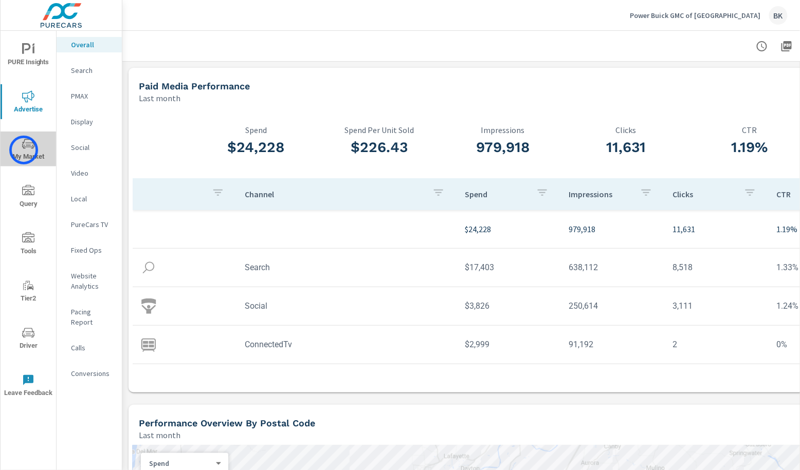 The width and height of the screenshot is (800, 470). What do you see at coordinates (89, 70) in the screenshot?
I see `div: Search` at bounding box center [89, 70].